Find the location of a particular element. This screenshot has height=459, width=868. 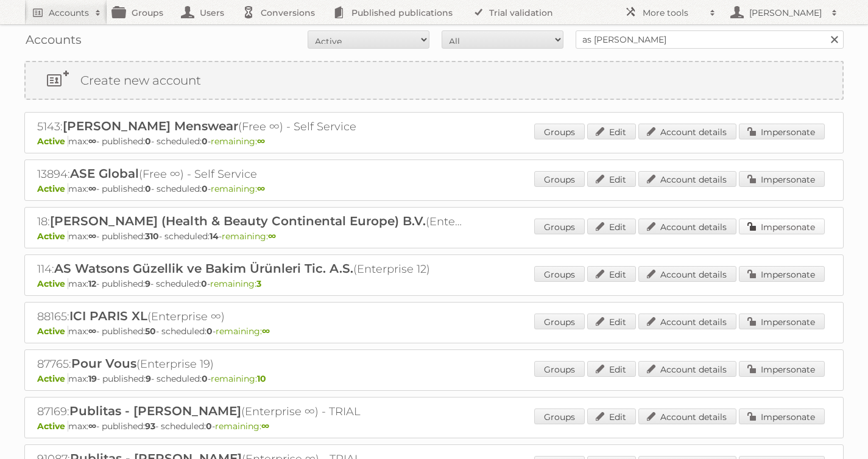

h2: 87169: (Enterprise ∞) - TRIAL is located at coordinates (251, 412).